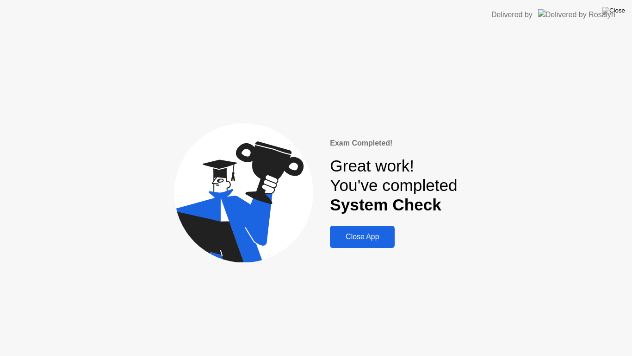 The image size is (632, 356). Describe the element at coordinates (393, 185) in the screenshot. I see `div: Great work! You've completed` at that location.